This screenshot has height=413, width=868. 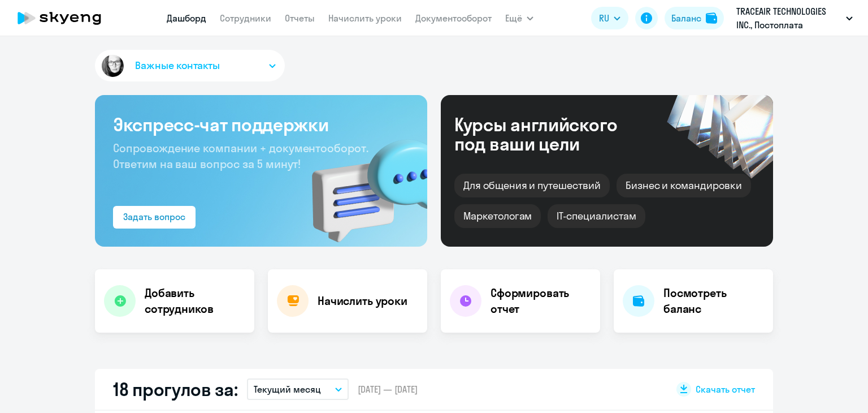 I want to click on button: Важные контакты, so click(x=190, y=66).